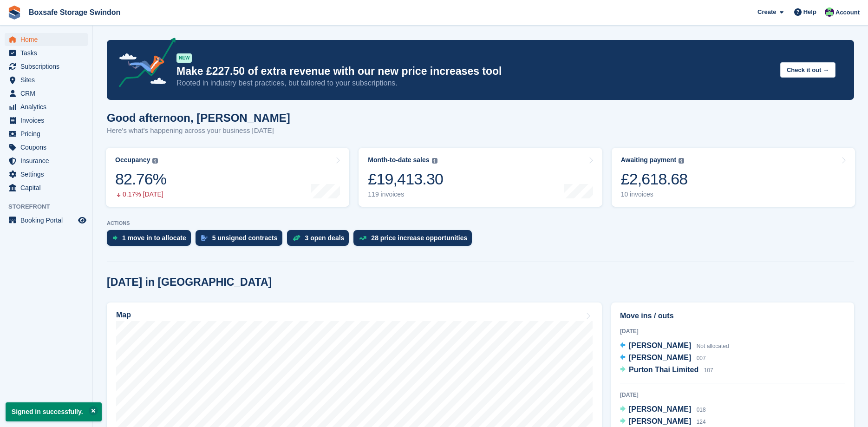 This screenshot has width=868, height=427. Describe the element at coordinates (48, 221) in the screenshot. I see `span: Booking Portal` at that location.